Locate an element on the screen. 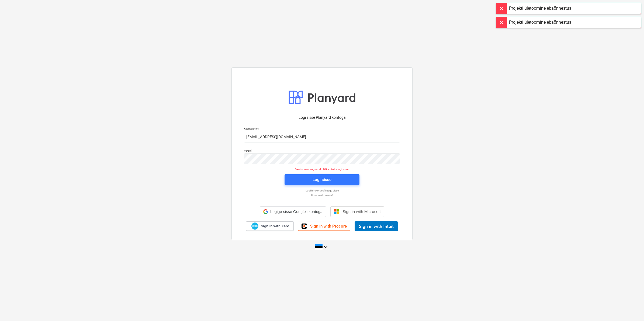 This screenshot has height=321, width=644. p: Logi sisse Planyard kontoga is located at coordinates (322, 117).